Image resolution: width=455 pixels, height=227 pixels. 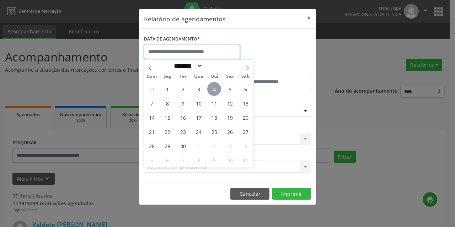 What do you see at coordinates (152, 89) in the screenshot?
I see `span: Agosto 31, 2025` at bounding box center [152, 89].